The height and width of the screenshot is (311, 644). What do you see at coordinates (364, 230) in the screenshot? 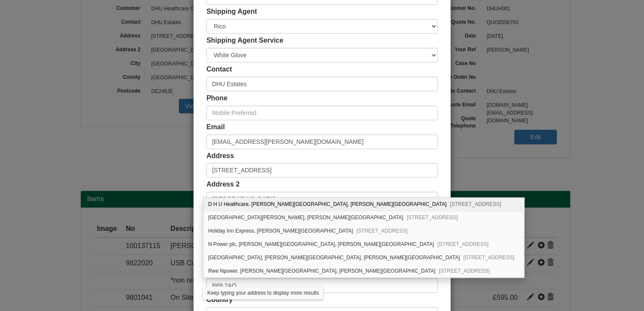
I see `div: Holiday Inn Express, Joseph Street` at bounding box center [364, 230].